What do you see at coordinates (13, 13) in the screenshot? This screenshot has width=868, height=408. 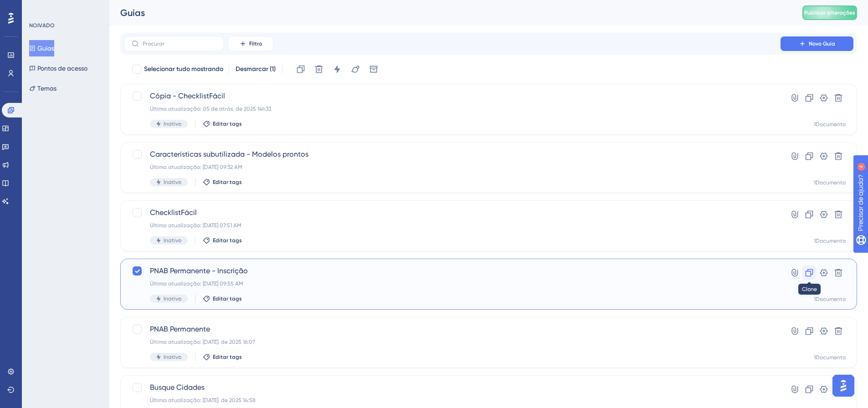 I see `button: Abra o iniciador do Assistente de IA` at bounding box center [13, 13].